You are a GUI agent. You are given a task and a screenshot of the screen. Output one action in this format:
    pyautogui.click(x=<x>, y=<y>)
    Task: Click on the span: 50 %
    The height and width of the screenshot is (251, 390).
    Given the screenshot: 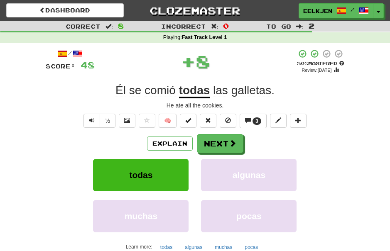 What is the action you would take?
    pyautogui.click(x=303, y=63)
    